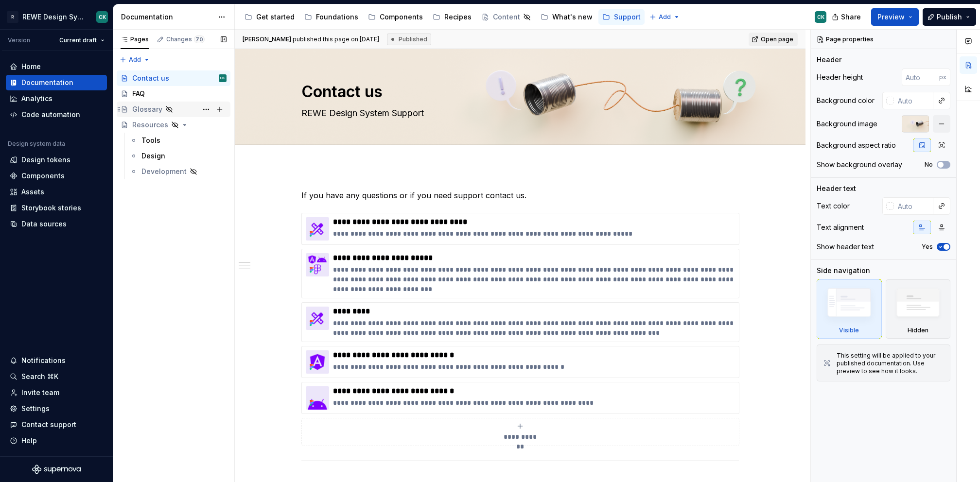  Describe the element at coordinates (44, 224) in the screenshot. I see `div: Data sources` at that location.